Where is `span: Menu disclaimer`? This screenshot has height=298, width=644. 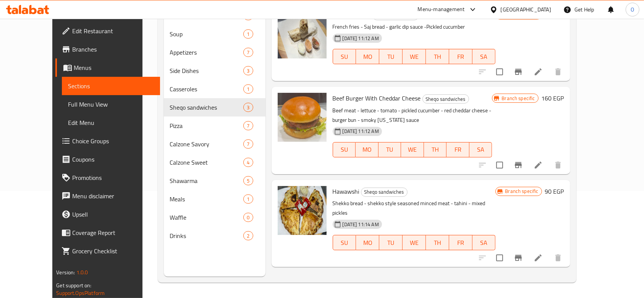
span: Menu disclaimer is located at coordinates (113, 196).